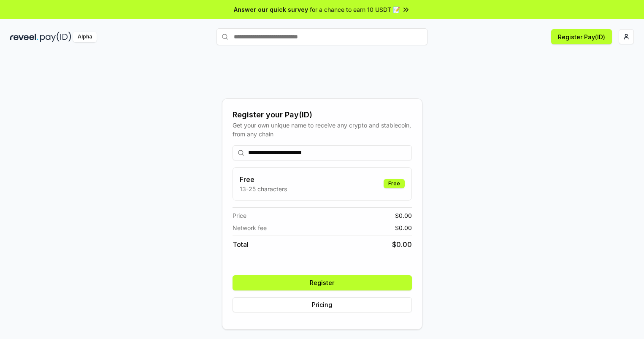 The width and height of the screenshot is (644, 339). I want to click on img: pay_id, so click(56, 37).